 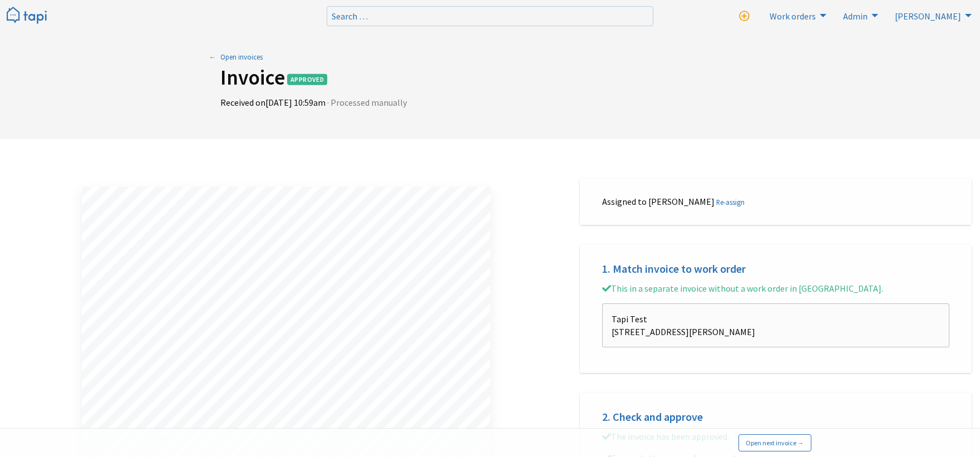 I want to click on a: Re-assign, so click(x=730, y=202).